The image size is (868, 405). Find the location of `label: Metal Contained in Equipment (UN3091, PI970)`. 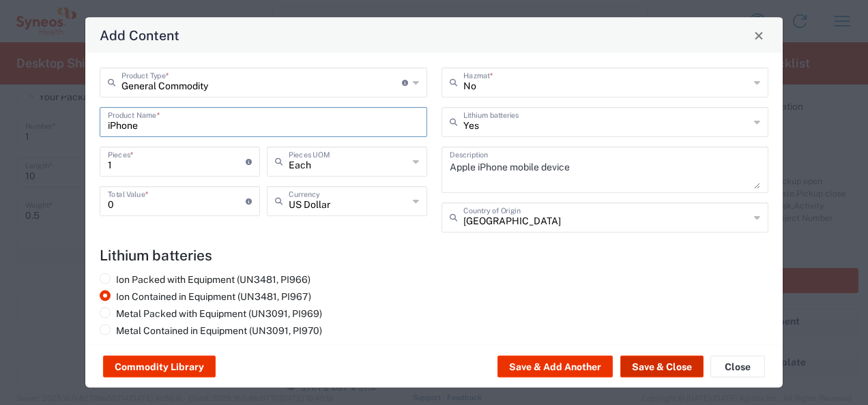

label: Metal Contained in Equipment (UN3091, PI970) is located at coordinates (211, 330).